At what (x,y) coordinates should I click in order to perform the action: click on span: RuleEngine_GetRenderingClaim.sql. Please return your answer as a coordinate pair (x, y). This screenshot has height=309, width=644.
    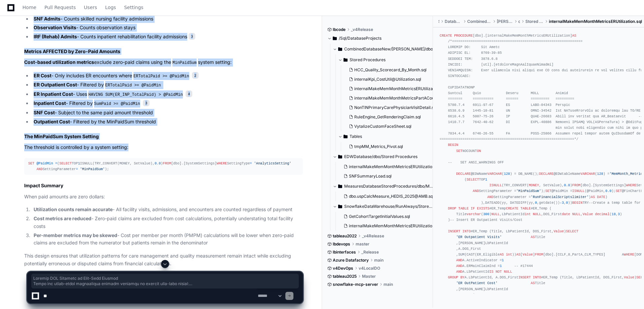
    Looking at the image, I should click on (387, 117).